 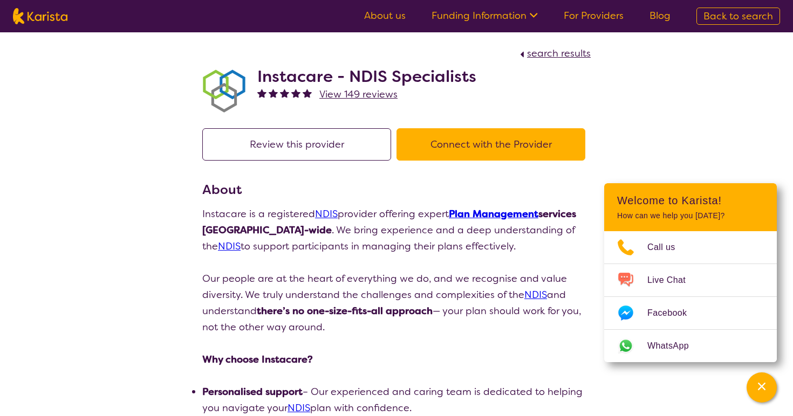 I want to click on a: Review this provider, so click(x=299, y=145).